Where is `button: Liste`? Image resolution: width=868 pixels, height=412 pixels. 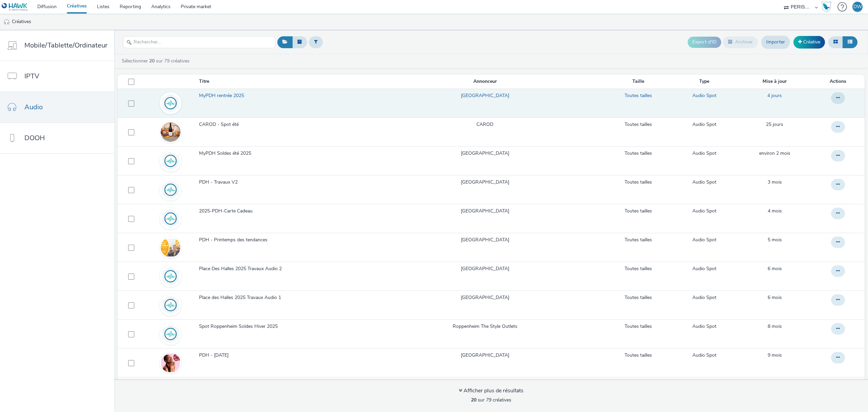 button: Liste is located at coordinates (850, 42).